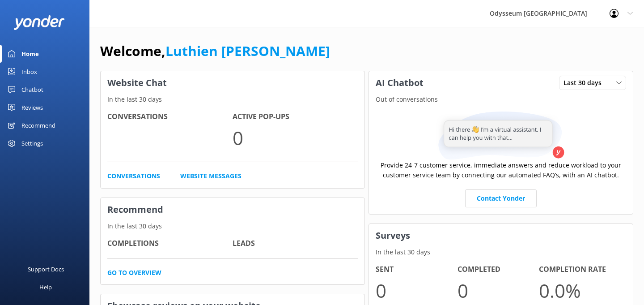 The width and height of the screenshot is (644, 305). Describe the element at coordinates (30, 54) in the screenshot. I see `div: Home` at that location.